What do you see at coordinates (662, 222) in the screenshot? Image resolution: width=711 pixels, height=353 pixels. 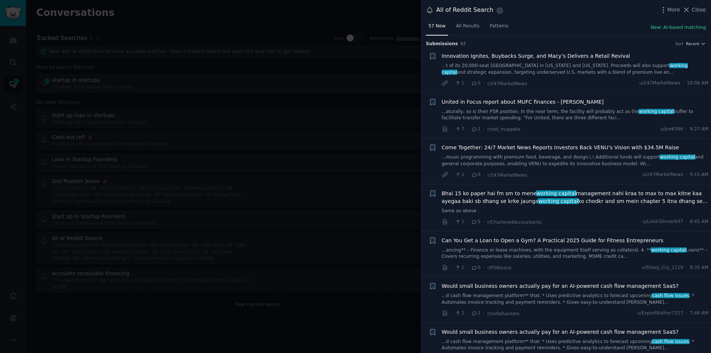 I see `span: u/Livid-Dinner937` at bounding box center [662, 222].